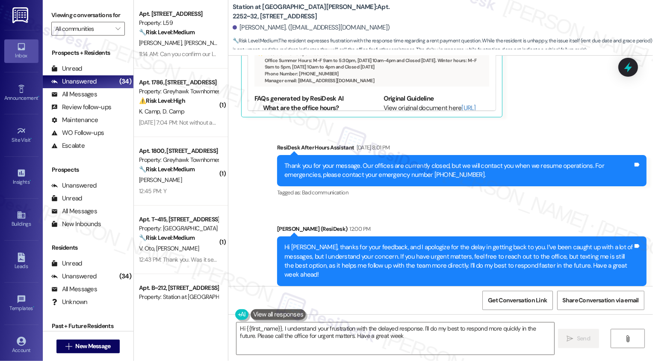  What do you see at coordinates (68, 145) in the screenshot?
I see `div: Escalate` at bounding box center [68, 145].